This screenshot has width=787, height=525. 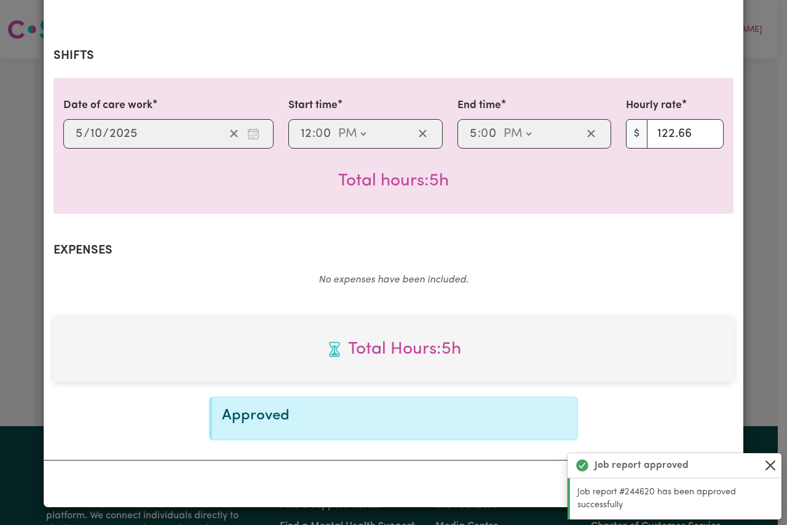 What do you see at coordinates (653, 106) in the screenshot?
I see `label: Hourly rate` at bounding box center [653, 106].